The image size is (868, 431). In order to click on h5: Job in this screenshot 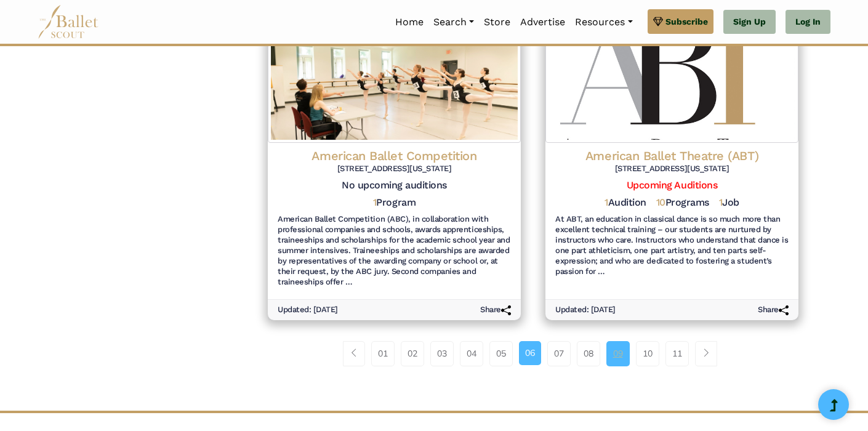, I will do `click(729, 203)`.